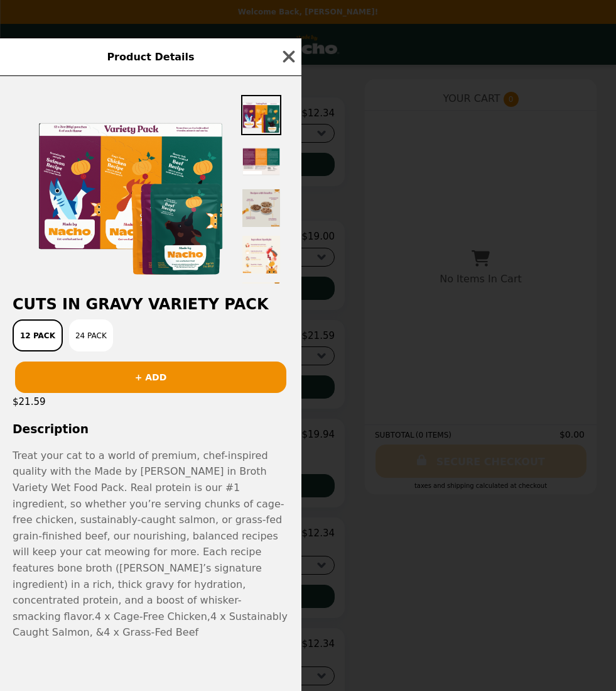 The image size is (616, 691). Describe the element at coordinates (153, 616) in the screenshot. I see `span: 4 x Cage-Free Chicken,` at that location.